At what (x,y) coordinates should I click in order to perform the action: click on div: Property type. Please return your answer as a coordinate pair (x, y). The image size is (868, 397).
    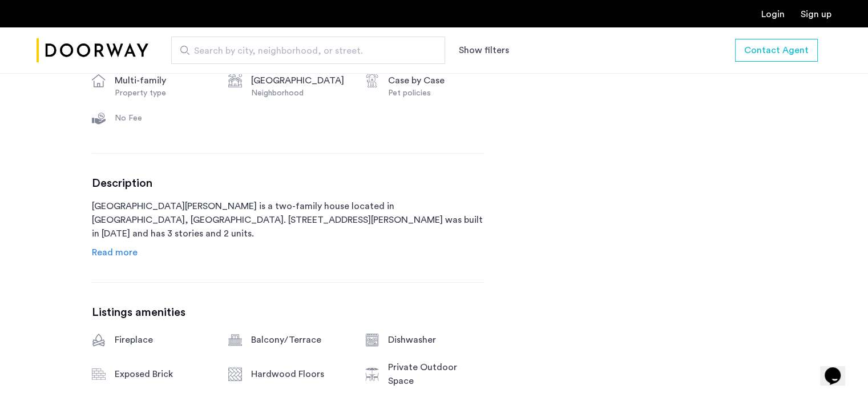
    Looking at the image, I should click on (163, 93).